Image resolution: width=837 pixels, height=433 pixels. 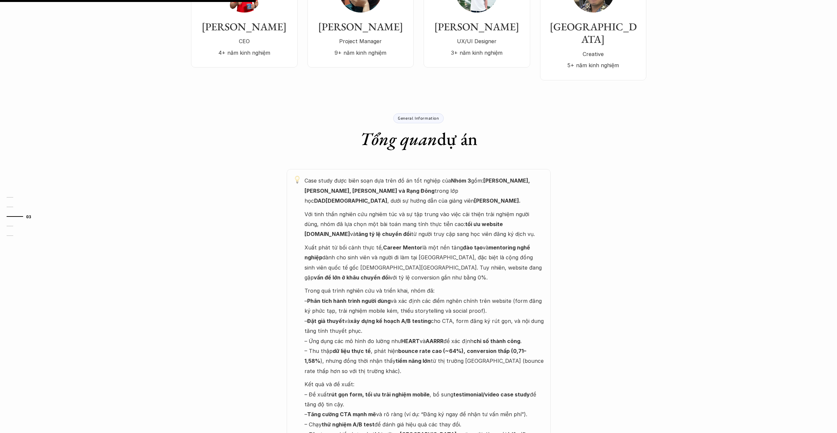 I want to click on p: Creative, so click(x=593, y=54).